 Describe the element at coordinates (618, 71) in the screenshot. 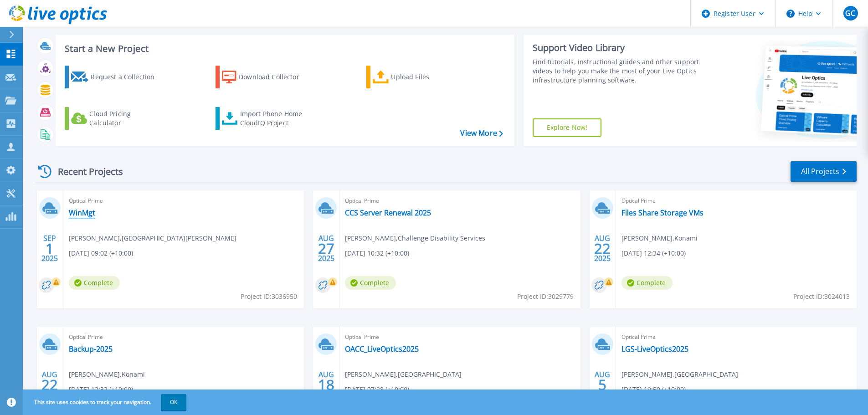

I see `div: Find tutorials, instructional guides and other support videos to help you make the most of your L...` at that location.